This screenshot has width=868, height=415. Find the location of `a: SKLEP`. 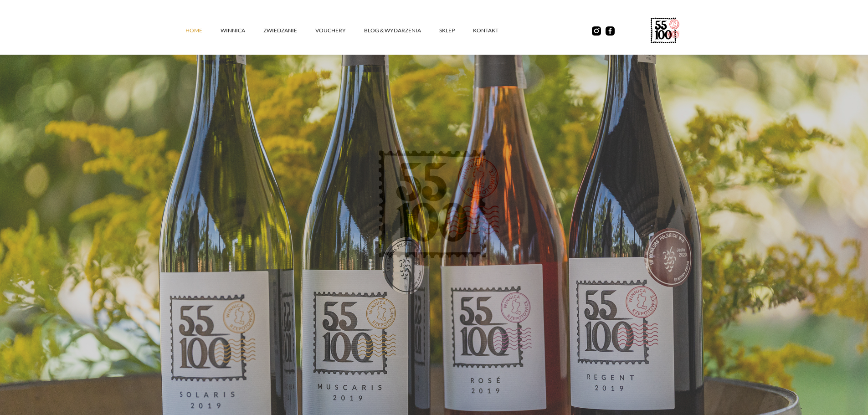

a: SKLEP is located at coordinates (456, 31).